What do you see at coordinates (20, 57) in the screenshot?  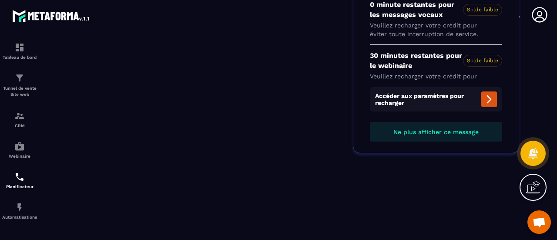 I see `p: Tableau de bord` at bounding box center [20, 57].